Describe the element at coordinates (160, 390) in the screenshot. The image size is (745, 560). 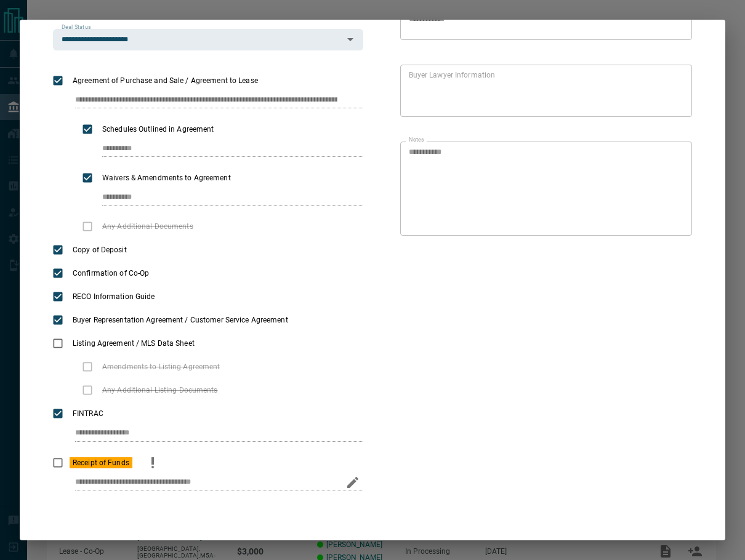
I see `span: Any Additional Listing Documents` at that location.